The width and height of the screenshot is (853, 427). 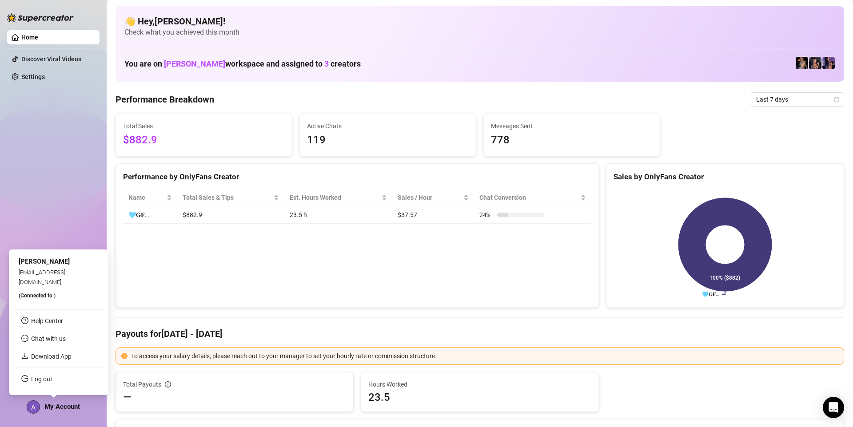 I want to click on span: Sales / Hour, so click(x=430, y=198).